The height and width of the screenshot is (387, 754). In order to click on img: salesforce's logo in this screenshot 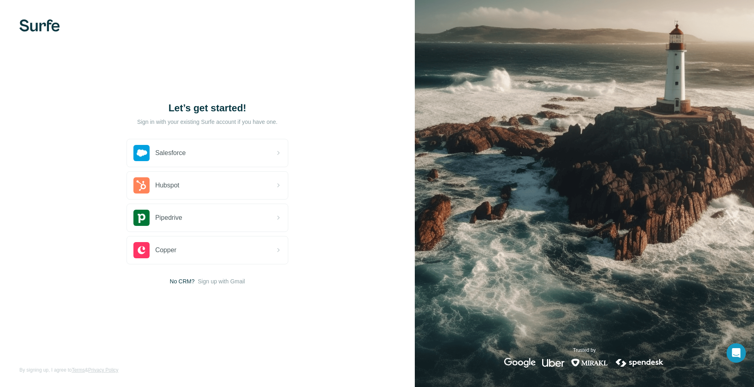, I will do `click(142, 153)`.